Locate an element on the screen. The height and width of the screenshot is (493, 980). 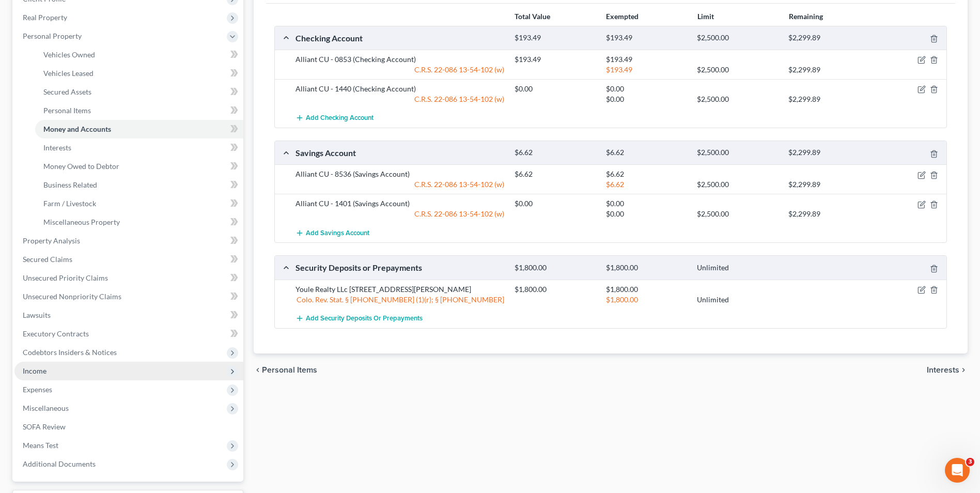
span: Property Analysis is located at coordinates (51, 240).